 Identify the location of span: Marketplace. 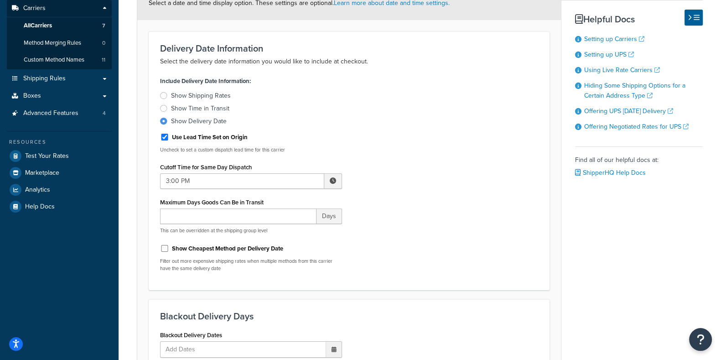
(42, 173).